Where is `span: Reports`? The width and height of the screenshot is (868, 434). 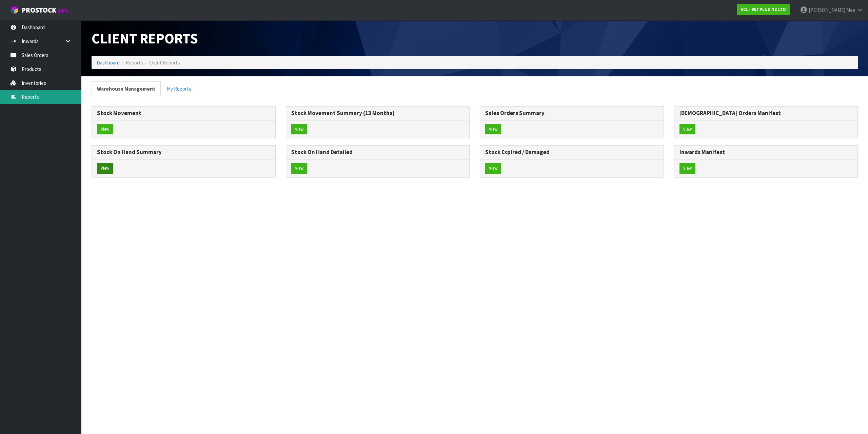 span: Reports is located at coordinates (134, 62).